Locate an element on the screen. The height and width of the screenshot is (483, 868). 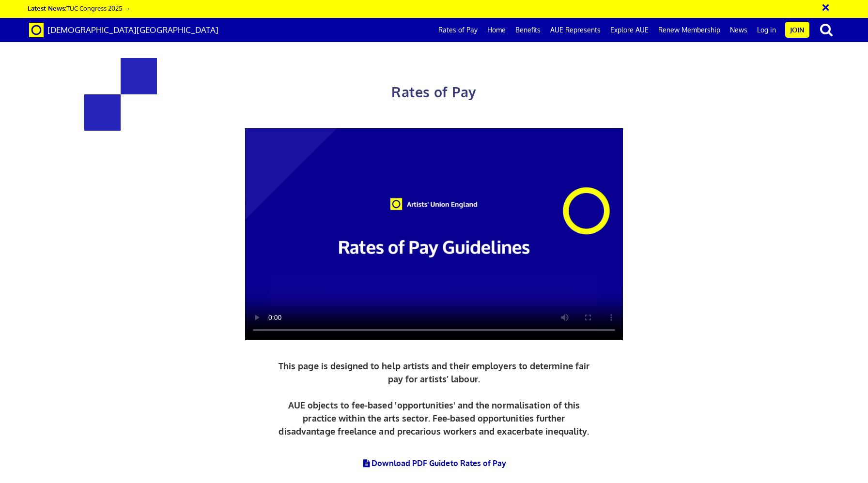
strong: Latest News: is located at coordinates (47, 8).